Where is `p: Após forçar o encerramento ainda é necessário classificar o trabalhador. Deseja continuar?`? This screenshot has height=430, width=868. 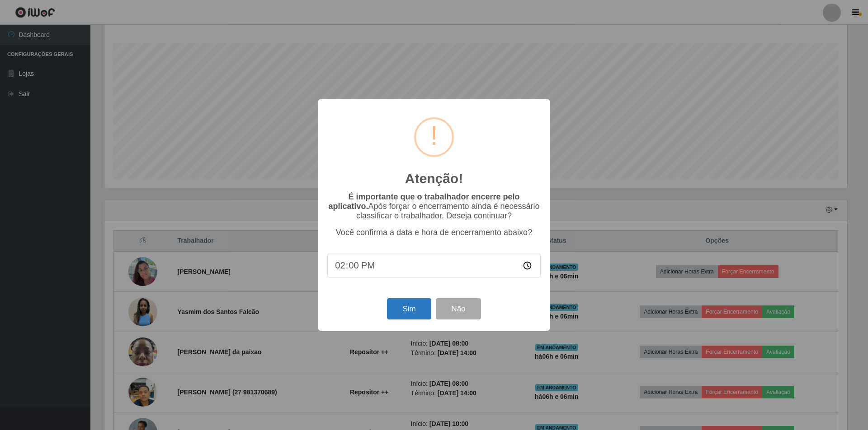 p: Após forçar o encerramento ainda é necessário classificar o trabalhador. Deseja continuar? is located at coordinates (434, 206).